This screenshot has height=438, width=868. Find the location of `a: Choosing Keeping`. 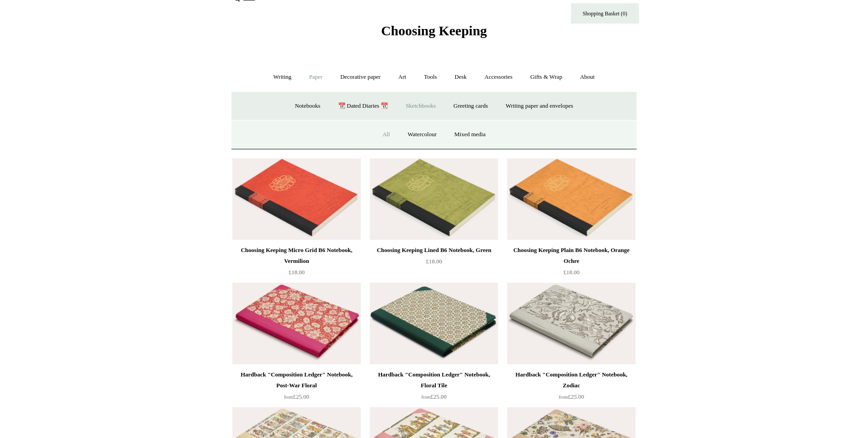

a: Choosing Keeping is located at coordinates (434, 33).